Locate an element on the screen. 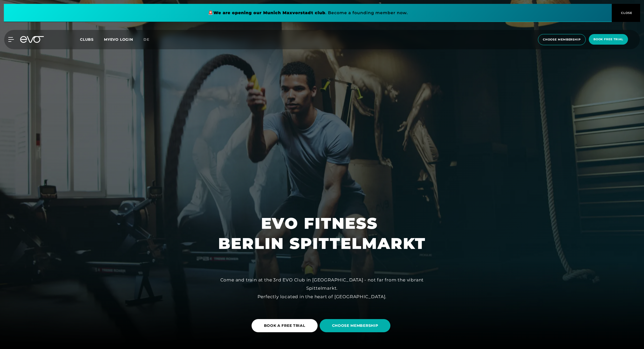  span: de is located at coordinates (146, 40).